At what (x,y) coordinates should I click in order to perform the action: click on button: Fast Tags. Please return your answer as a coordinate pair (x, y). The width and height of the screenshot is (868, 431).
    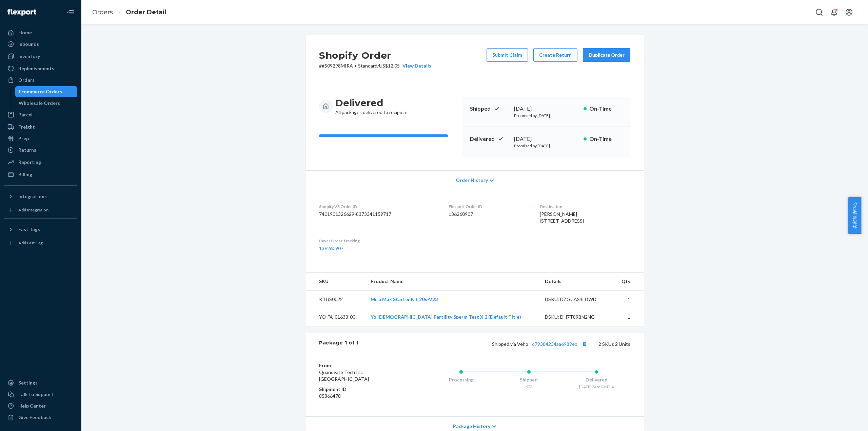
    Looking at the image, I should click on (41, 229).